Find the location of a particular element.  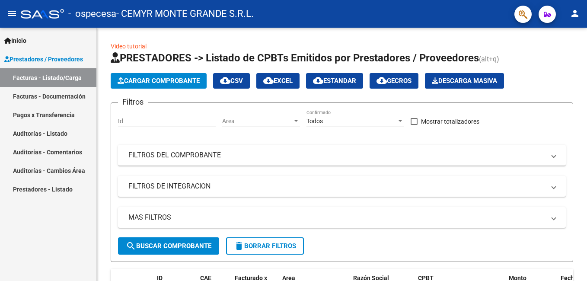

mat-icon: search is located at coordinates (131, 246).